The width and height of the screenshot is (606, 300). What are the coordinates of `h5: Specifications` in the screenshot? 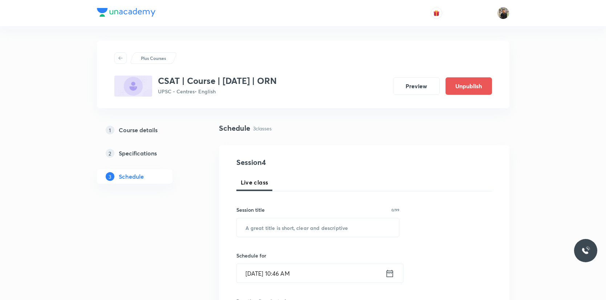 It's located at (138, 153).